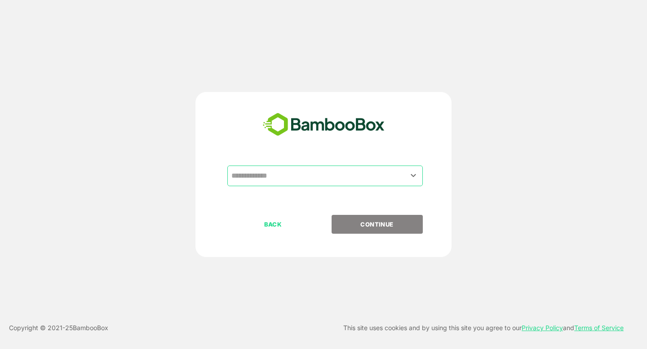  Describe the element at coordinates (377, 225) in the screenshot. I see `p: CONTINUE` at that location.